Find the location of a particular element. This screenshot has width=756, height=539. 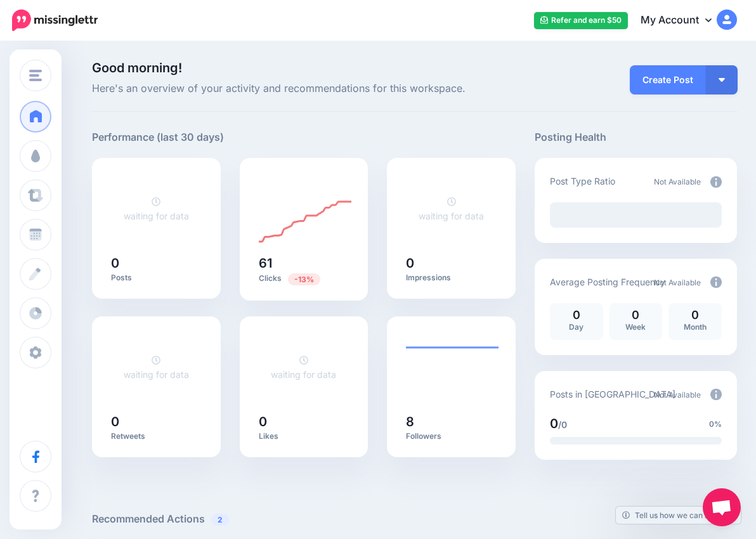

span: Week is located at coordinates (635, 327).